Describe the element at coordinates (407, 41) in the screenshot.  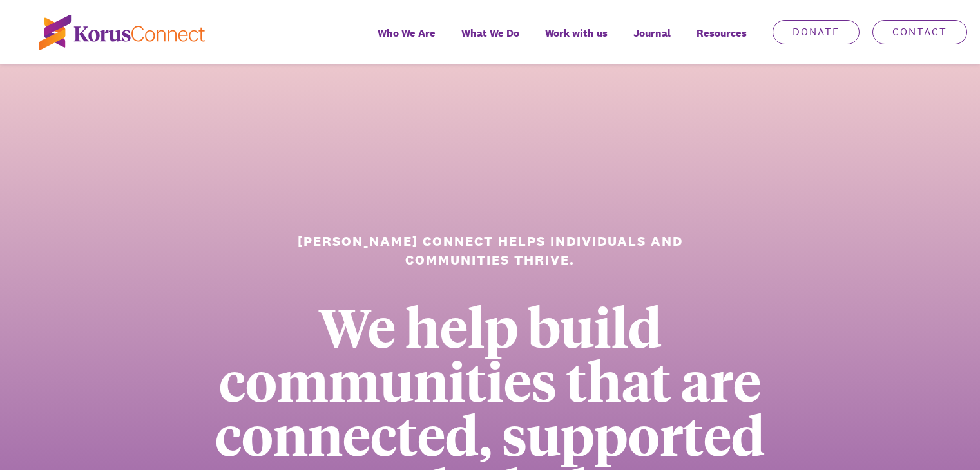
I see `a: Who We Are` at that location.